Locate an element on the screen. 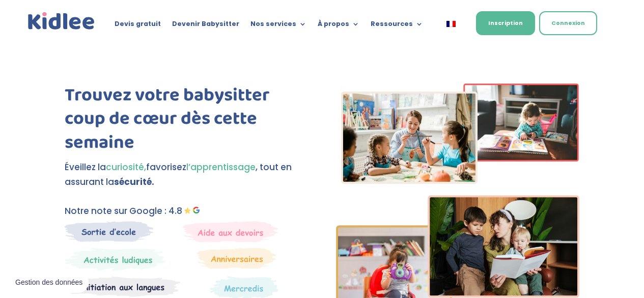 The width and height of the screenshot is (644, 298). a: Devenir Babysitter is located at coordinates (206, 26).